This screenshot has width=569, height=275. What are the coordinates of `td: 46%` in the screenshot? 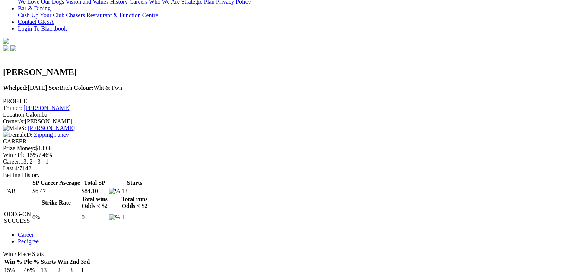 It's located at (31, 270).